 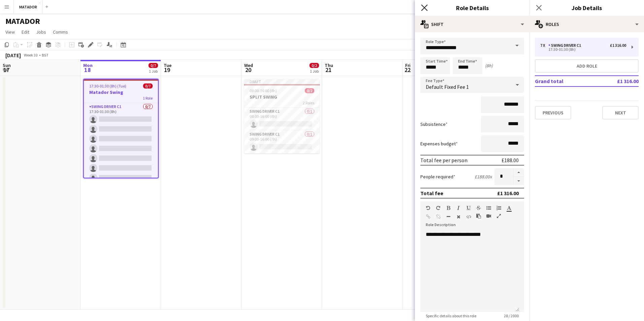 What do you see at coordinates (444, 160) in the screenshot?
I see `div: Total fee per person` at bounding box center [444, 160].